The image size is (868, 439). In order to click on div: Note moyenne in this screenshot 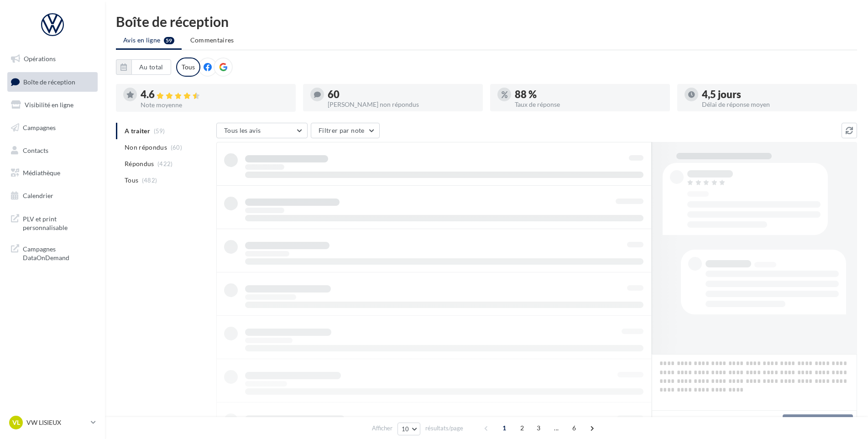, I will do `click(214, 105)`.